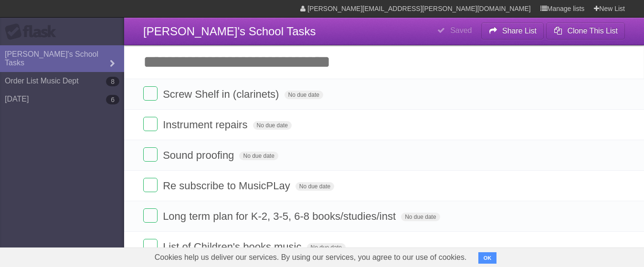  What do you see at coordinates (487, 258) in the screenshot?
I see `button: OK` at bounding box center [487, 258].